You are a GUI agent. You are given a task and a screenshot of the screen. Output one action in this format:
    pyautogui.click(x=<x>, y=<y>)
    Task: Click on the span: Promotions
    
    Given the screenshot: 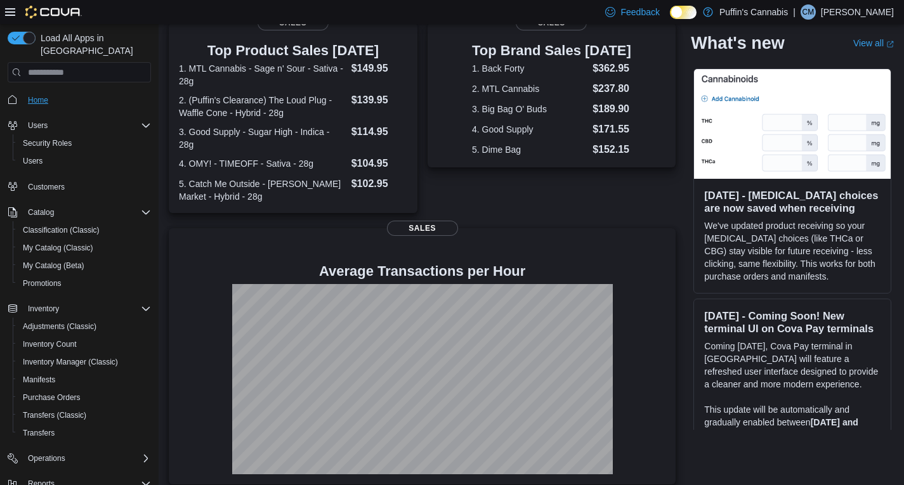 What is the action you would take?
    pyautogui.click(x=42, y=284)
    